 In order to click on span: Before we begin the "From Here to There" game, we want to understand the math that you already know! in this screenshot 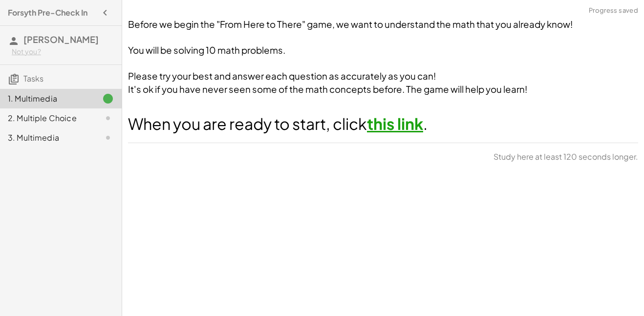, I will do `click(350, 24)`.